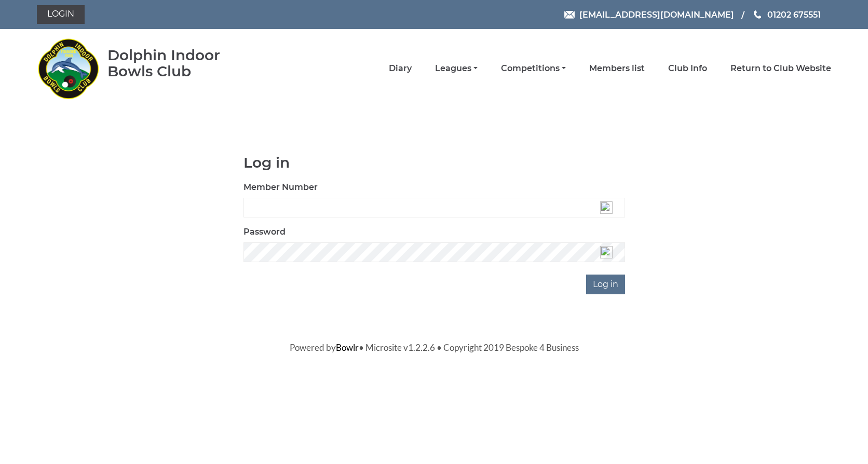 Image resolution: width=868 pixels, height=464 pixels. What do you see at coordinates (180, 63) in the screenshot?
I see `div: Dolphin Indoor Bowls Club` at bounding box center [180, 63].